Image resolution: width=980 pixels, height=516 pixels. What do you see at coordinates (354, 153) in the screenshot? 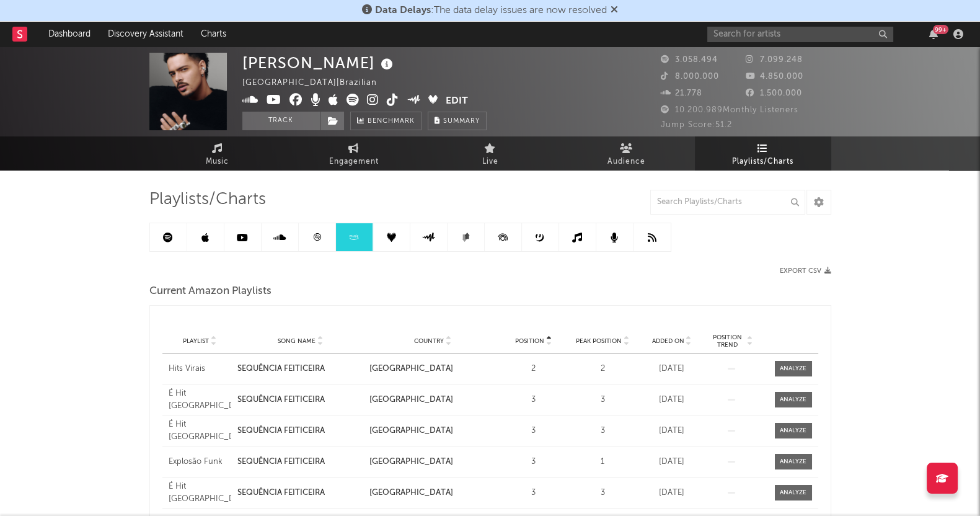
I see `a: Engagement` at bounding box center [354, 153].